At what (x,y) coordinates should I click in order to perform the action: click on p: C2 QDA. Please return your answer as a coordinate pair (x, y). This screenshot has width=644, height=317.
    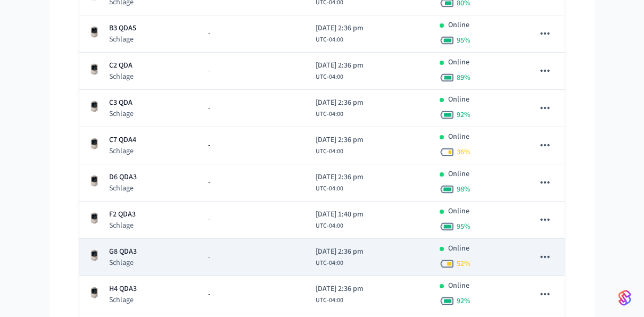
    Looking at the image, I should click on (121, 65).